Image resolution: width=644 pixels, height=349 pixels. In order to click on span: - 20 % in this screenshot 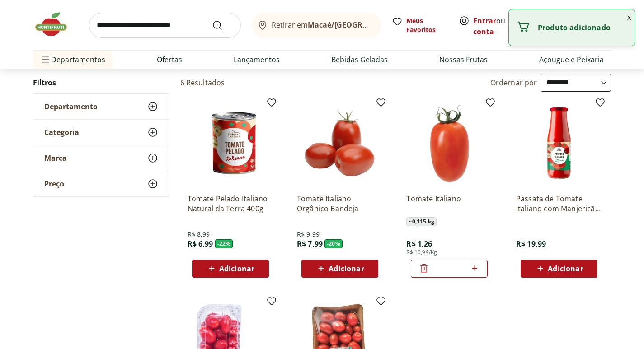, I will do `click(334, 244)`.